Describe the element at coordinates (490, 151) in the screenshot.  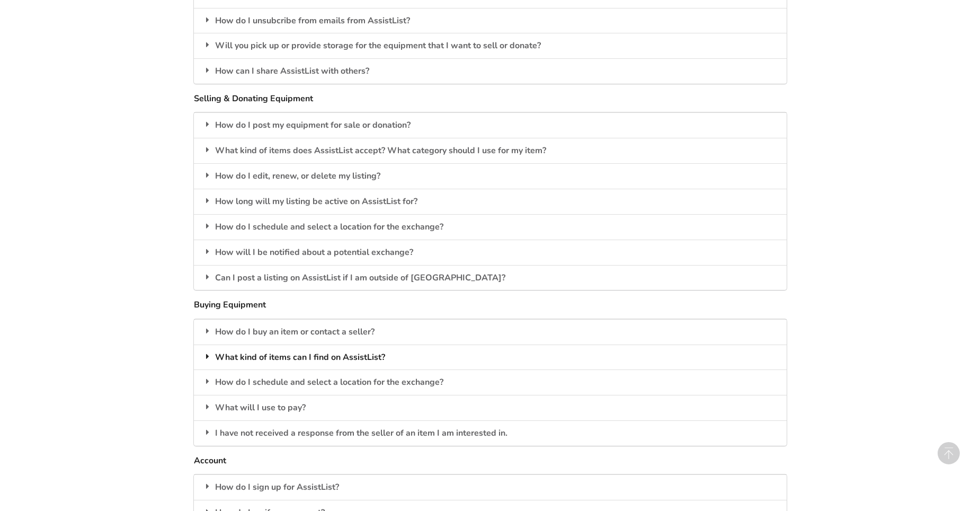
I see `div: What kind of items does AssistList accept? What category should I use for my item?` at that location.